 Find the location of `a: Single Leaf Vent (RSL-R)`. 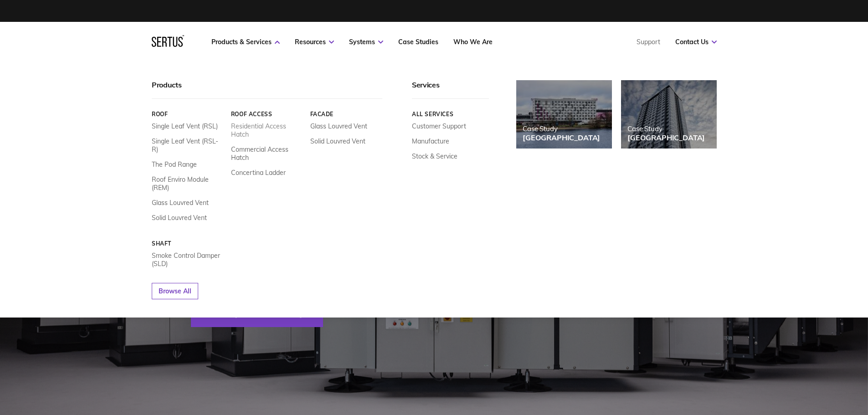

a: Single Leaf Vent (RSL-R) is located at coordinates (188, 145).